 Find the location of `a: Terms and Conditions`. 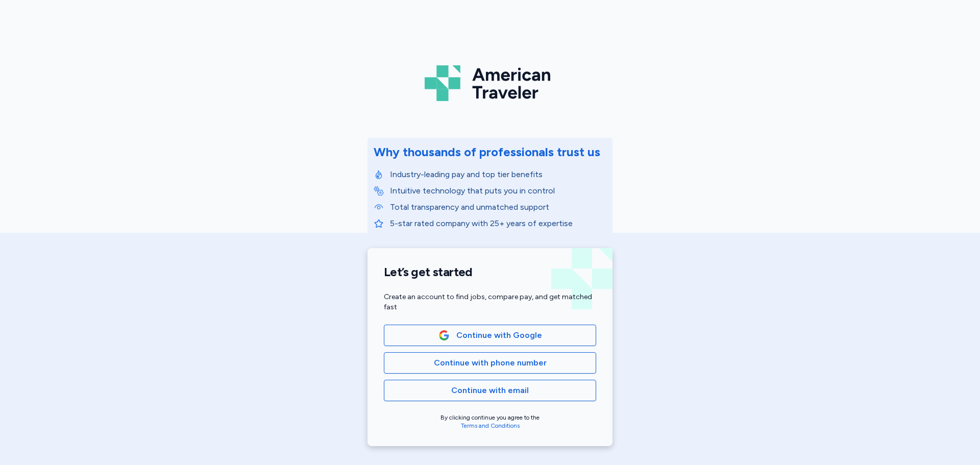

a: Terms and Conditions is located at coordinates (490, 426).